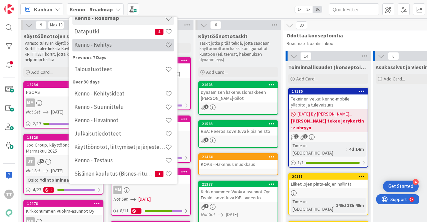  Describe the element at coordinates (120, 147) in the screenshot. I see `h4: Käyttöönotot, liittymiset ja järjestelmävaihdokset` at that location.